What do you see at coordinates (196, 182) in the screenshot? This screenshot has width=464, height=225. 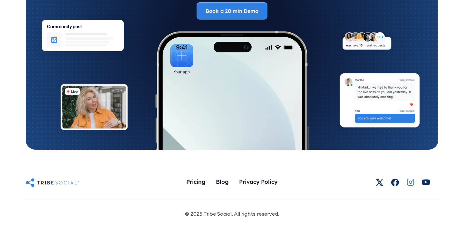 I see `a: Pricing` at bounding box center [196, 182].